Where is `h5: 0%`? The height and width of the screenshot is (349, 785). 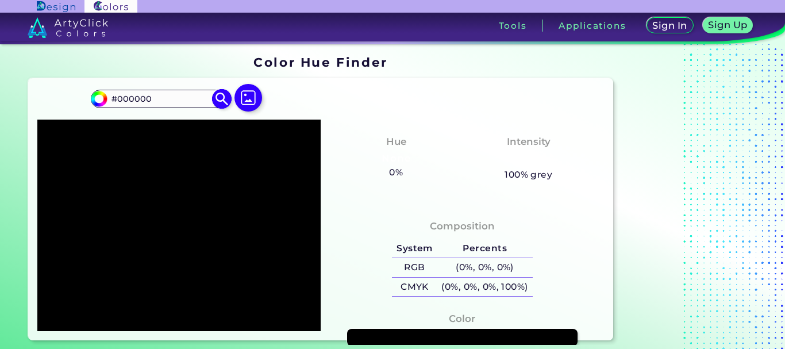 h5: 0% is located at coordinates (396, 172).